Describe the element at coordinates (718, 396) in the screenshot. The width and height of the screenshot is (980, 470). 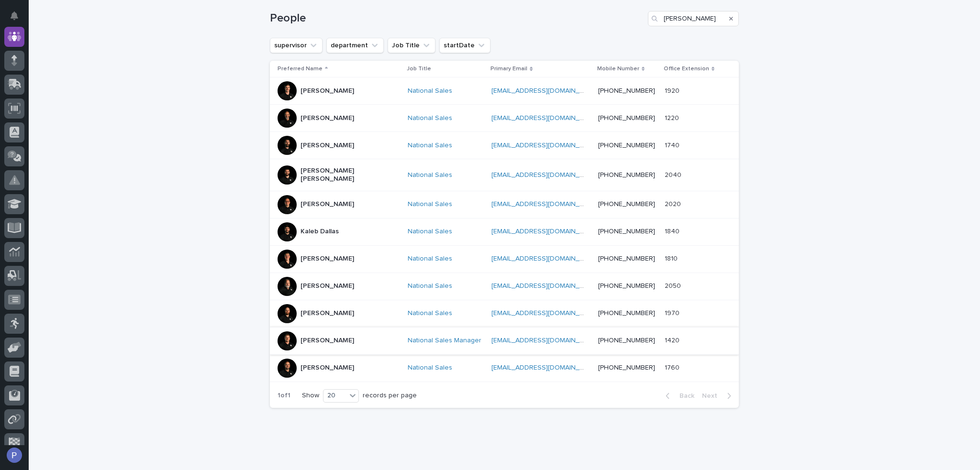
I see `button: Next` at that location.